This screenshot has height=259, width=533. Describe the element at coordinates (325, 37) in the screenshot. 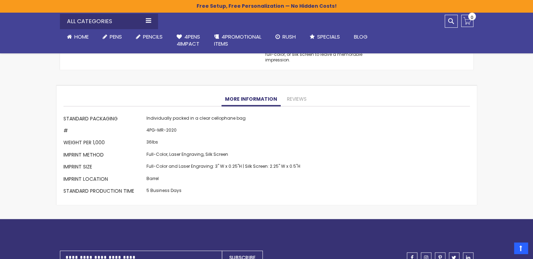

I see `a: Specials` at that location.